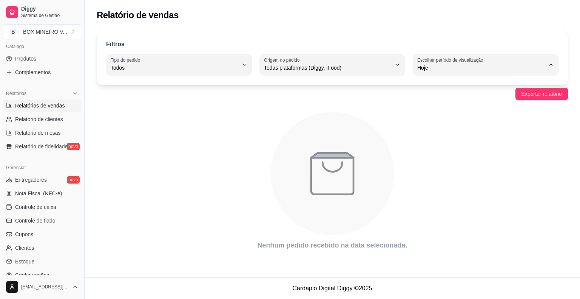 The height and width of the screenshot is (299, 580). I want to click on label: Tipo do pedido, so click(127, 60).